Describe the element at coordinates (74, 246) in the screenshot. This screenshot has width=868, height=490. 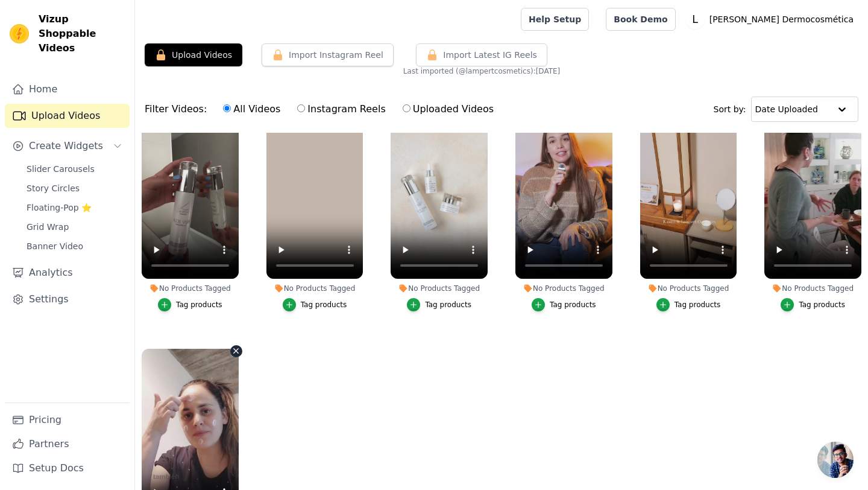
I see `a: Banner Video` at that location.